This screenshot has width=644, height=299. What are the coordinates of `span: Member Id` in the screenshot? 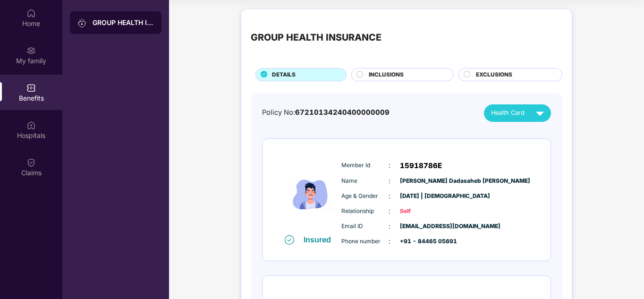 It's located at (365, 165).